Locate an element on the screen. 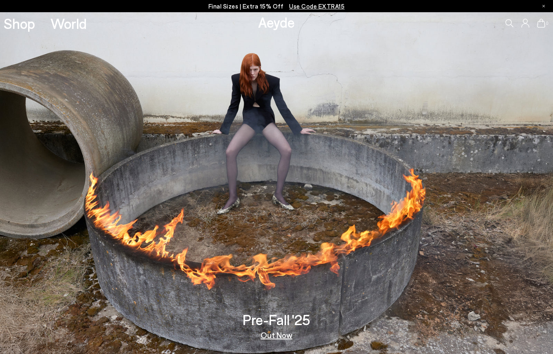 The height and width of the screenshot is (354, 553). span: 0 is located at coordinates (547, 23).